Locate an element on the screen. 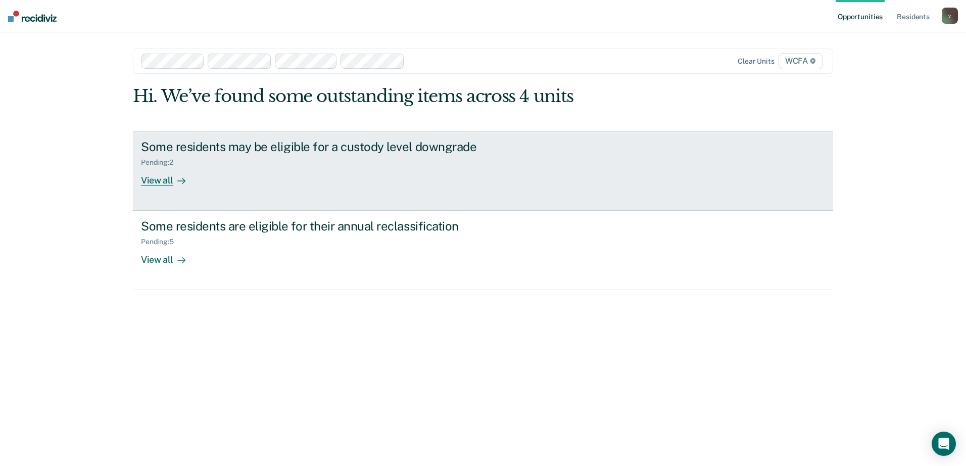 The height and width of the screenshot is (466, 966). span: WCFA is located at coordinates (800, 61).